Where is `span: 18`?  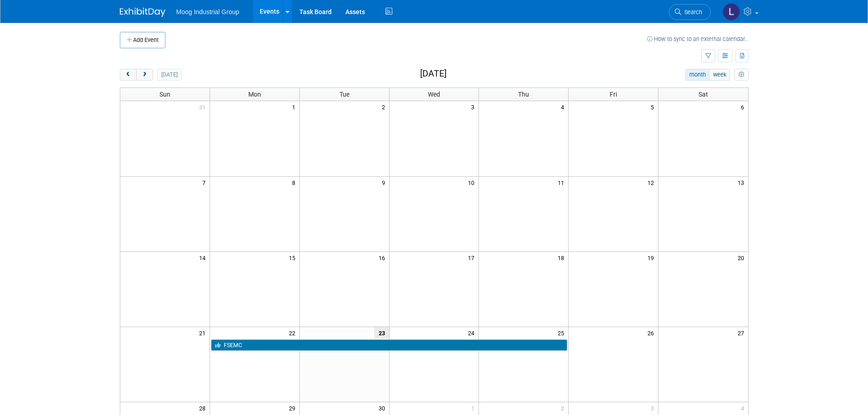
span: 18 is located at coordinates (562, 257).